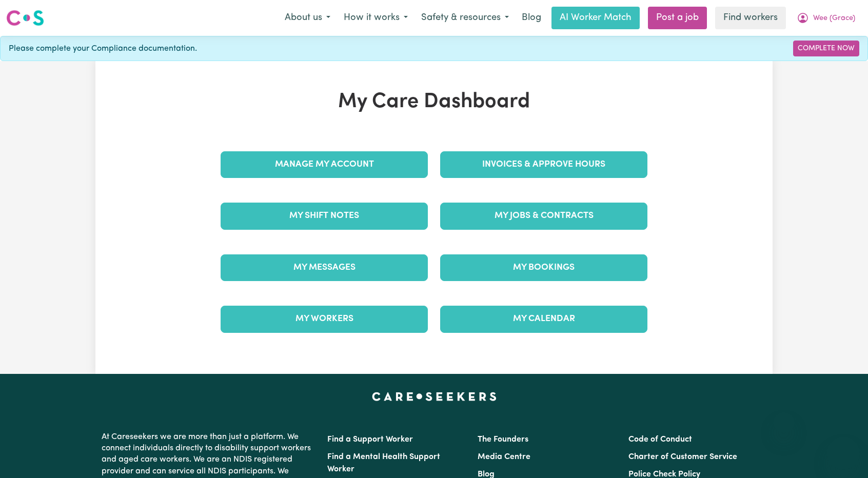 The width and height of the screenshot is (868, 478). I want to click on a: Blog, so click(532, 18).